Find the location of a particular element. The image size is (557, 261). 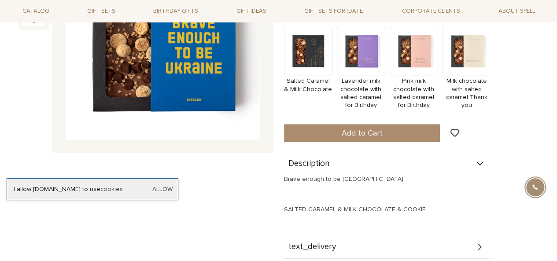

button: Add to Cart is located at coordinates (362, 133).